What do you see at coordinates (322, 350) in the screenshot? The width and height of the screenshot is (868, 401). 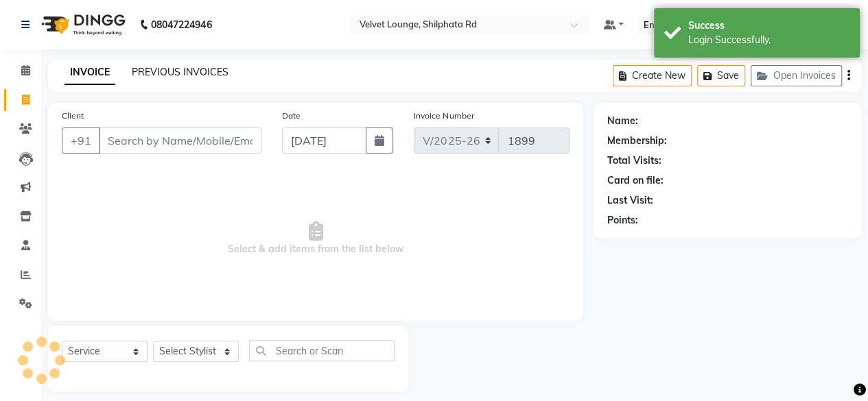 I see `input: Search or Scan` at bounding box center [322, 350].